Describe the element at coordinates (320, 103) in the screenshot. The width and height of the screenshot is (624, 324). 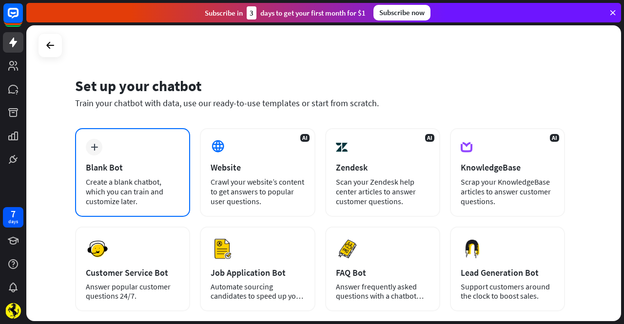
I see `div: Train your chatbot with data, use our ready-to-use templates or start from scratch.` at that location.